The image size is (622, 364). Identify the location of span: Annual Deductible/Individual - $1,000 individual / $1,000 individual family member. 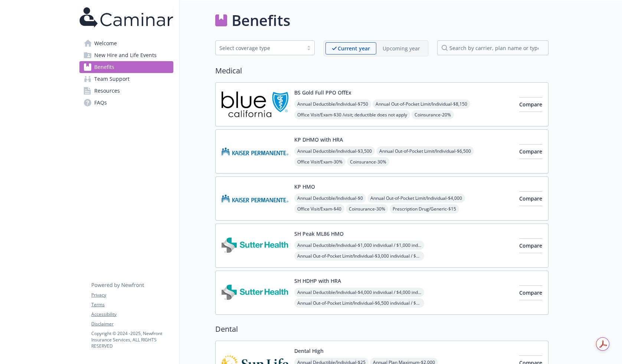
(359, 245).